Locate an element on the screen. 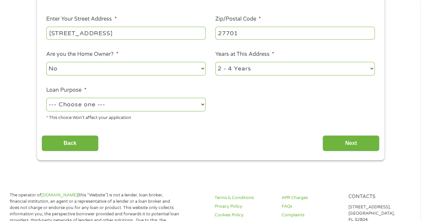 The width and height of the screenshot is (421, 221). label: Are you the Home Owner? is located at coordinates (82, 54).